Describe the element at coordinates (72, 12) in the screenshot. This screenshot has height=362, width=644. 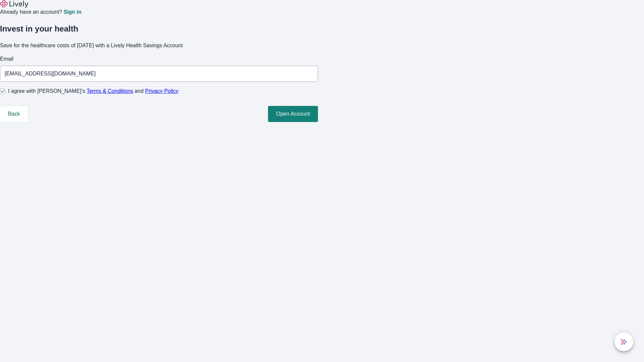
I see `a: Sign in` at that location.